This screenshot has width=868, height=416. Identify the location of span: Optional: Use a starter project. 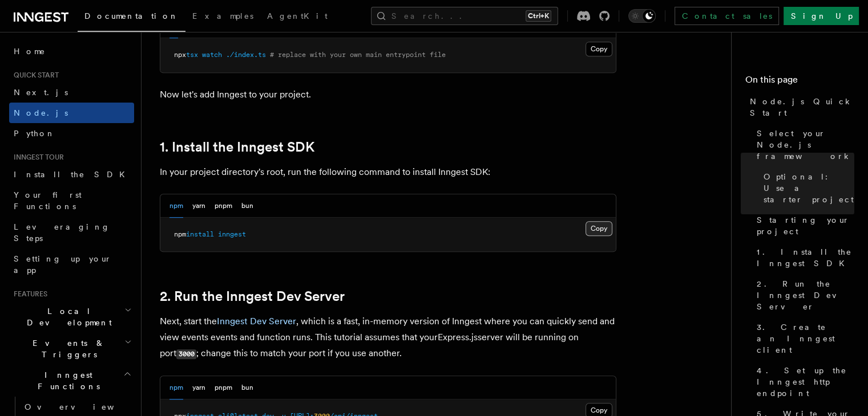
(808, 188).